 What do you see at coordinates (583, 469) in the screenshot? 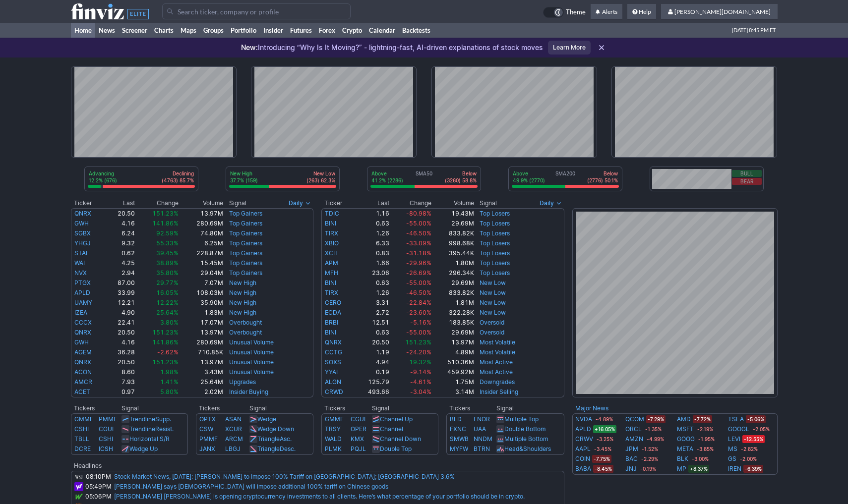
I see `a: BABA` at bounding box center [583, 469].